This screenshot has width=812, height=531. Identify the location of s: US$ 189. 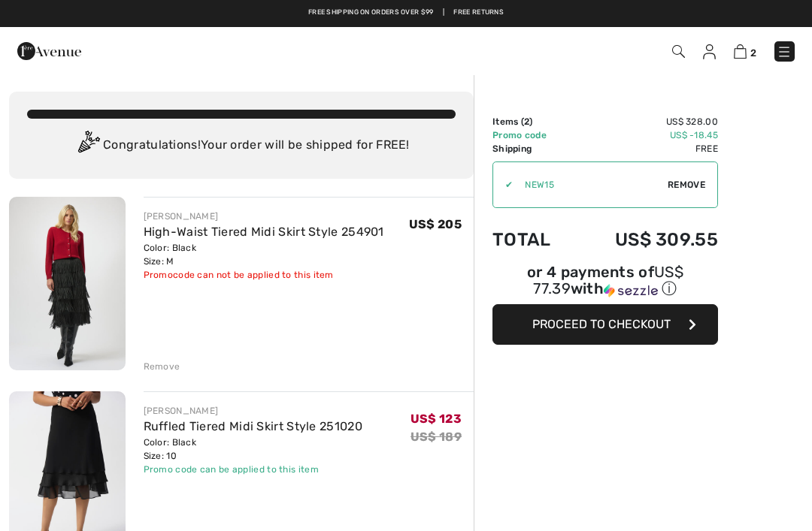
(436, 436).